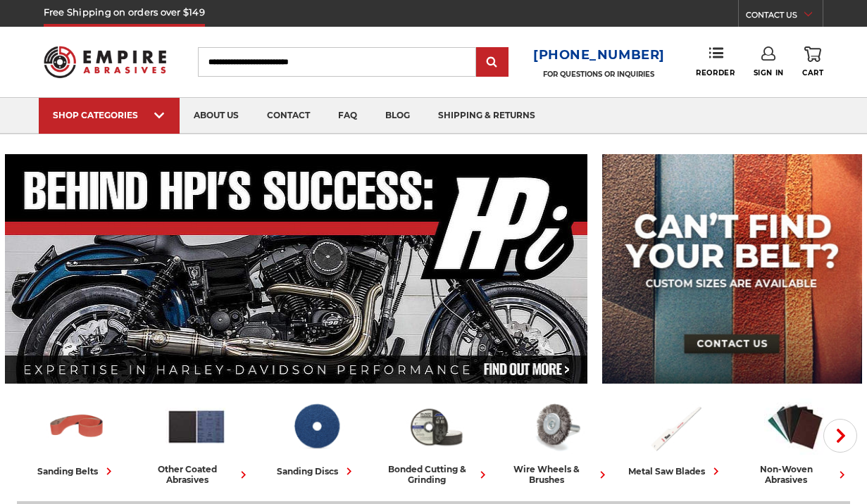 Image resolution: width=867 pixels, height=504 pixels. Describe the element at coordinates (105, 62) in the screenshot. I see `img: Empire Abrasives` at that location.